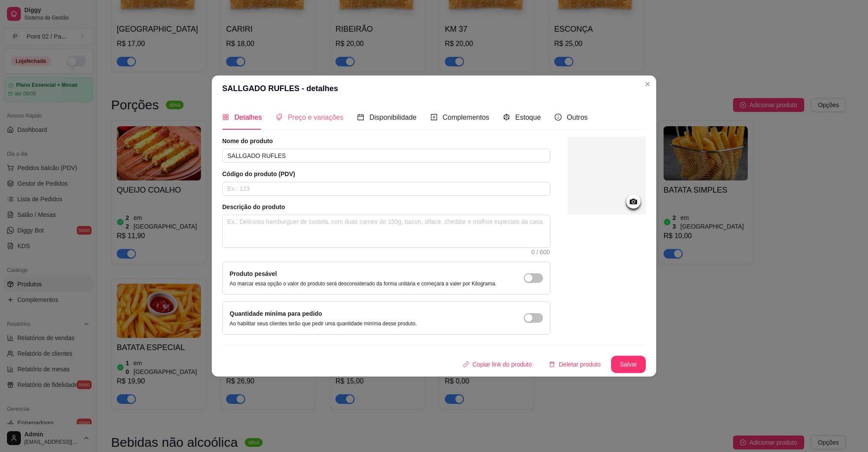 Image resolution: width=868 pixels, height=452 pixels. What do you see at coordinates (248, 117) in the screenshot?
I see `span: Detalhes` at bounding box center [248, 117].